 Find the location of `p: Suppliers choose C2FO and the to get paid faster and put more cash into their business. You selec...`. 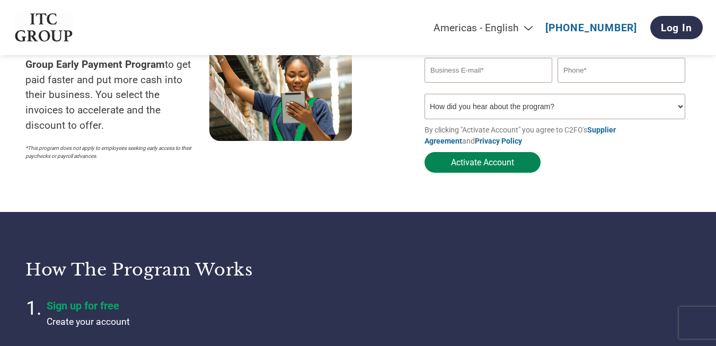

p: Suppliers choose C2FO and the to get paid faster and put more cash into their business. You selec... is located at coordinates (117, 87).